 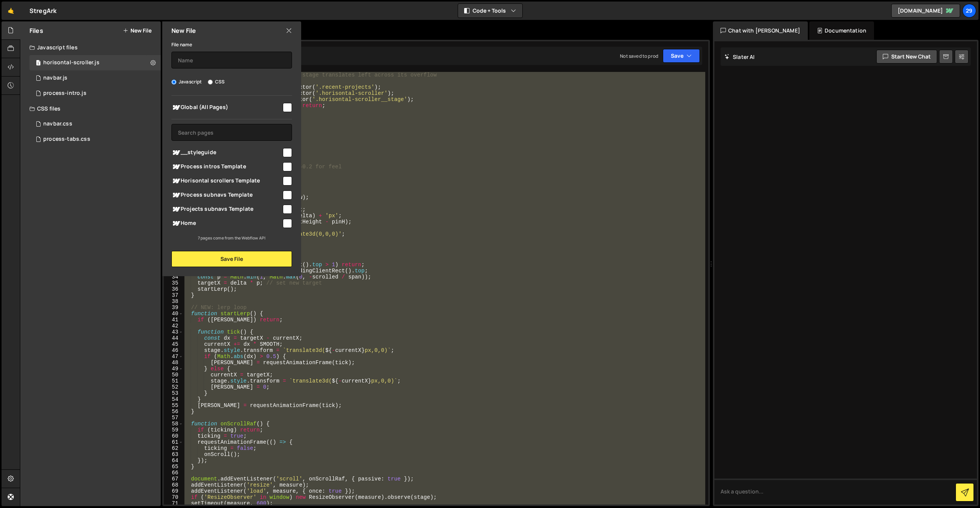 What do you see at coordinates (173, 289) in the screenshot?
I see `div: 36` at bounding box center [173, 289].